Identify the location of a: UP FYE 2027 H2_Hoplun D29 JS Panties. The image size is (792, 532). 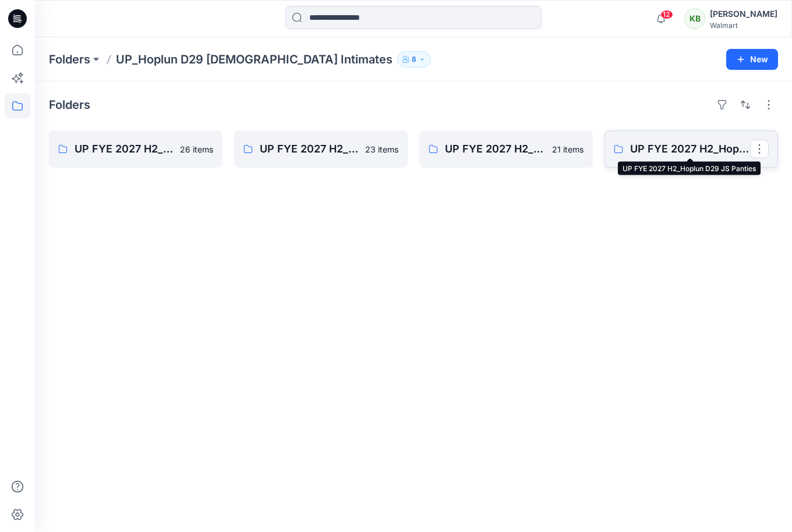
(691, 149).